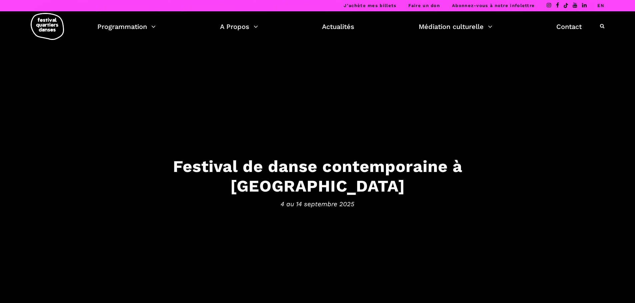 The image size is (635, 303). I want to click on img: logo-fqd-med, so click(47, 26).